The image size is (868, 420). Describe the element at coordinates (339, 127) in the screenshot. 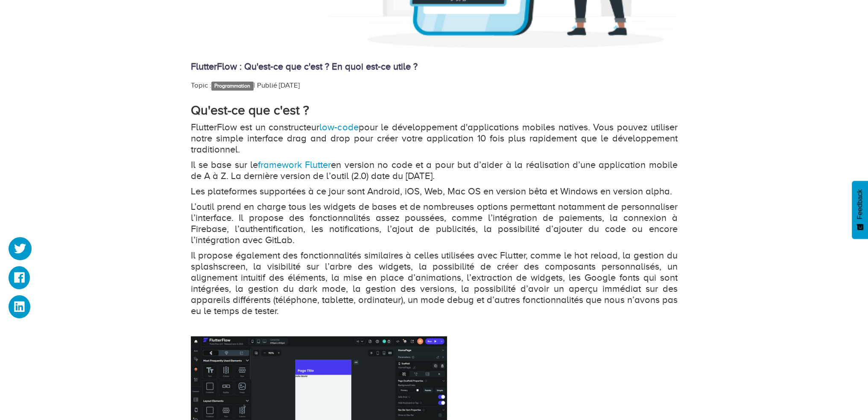

I see `a: low-code` at that location.